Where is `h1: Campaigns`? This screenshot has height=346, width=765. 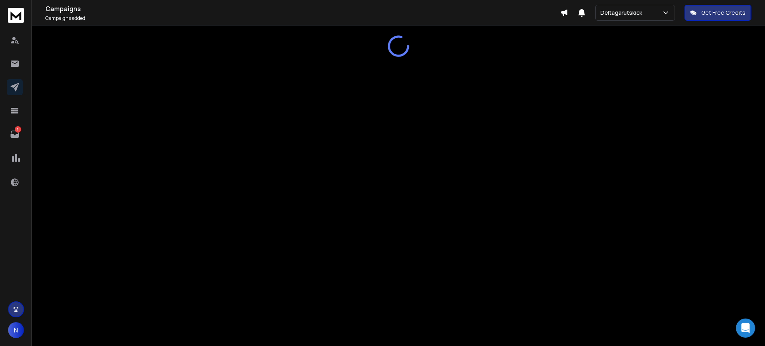
h1: Campaigns is located at coordinates (303, 9).